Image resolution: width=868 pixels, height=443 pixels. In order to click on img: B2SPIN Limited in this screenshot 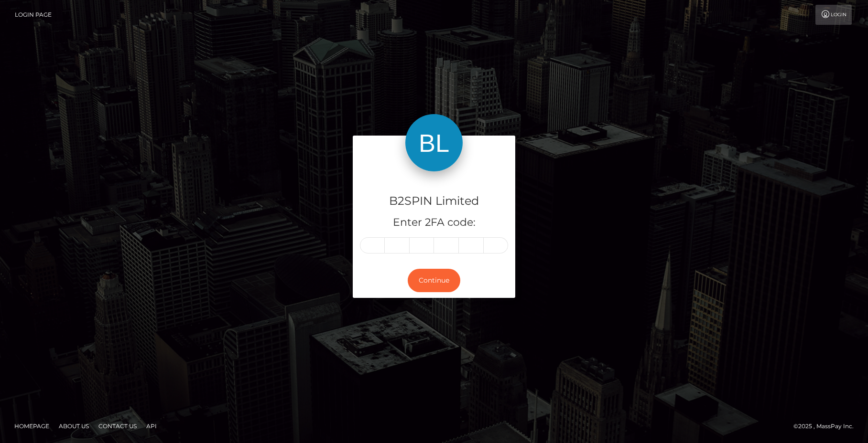, I will do `click(434, 143)`.